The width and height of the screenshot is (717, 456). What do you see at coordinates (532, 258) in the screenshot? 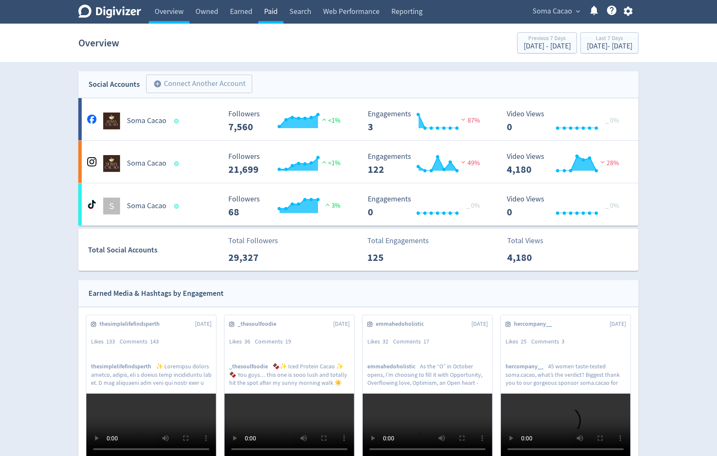
I see `p: 4,180` at bounding box center [532, 258].